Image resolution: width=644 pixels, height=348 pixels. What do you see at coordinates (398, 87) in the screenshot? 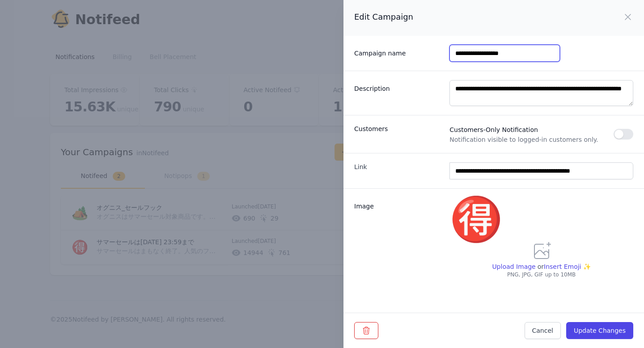
I see `label: Description` at bounding box center [398, 87].